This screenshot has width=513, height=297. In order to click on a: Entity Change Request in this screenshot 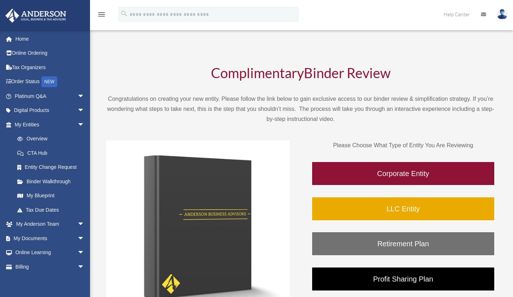, I will do `click(53, 167)`.